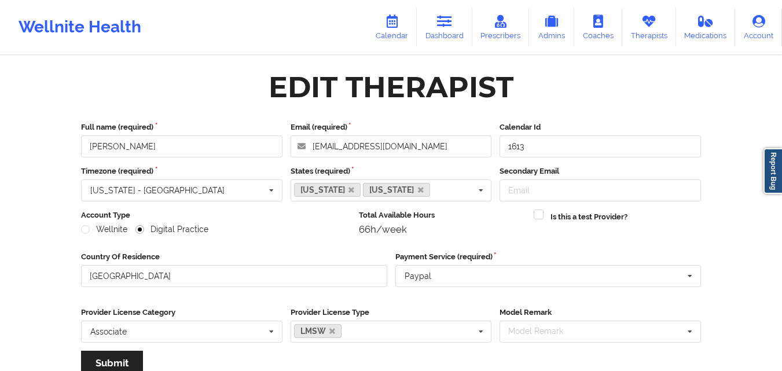 The image size is (782, 371). I want to click on a: Account, so click(758, 27).